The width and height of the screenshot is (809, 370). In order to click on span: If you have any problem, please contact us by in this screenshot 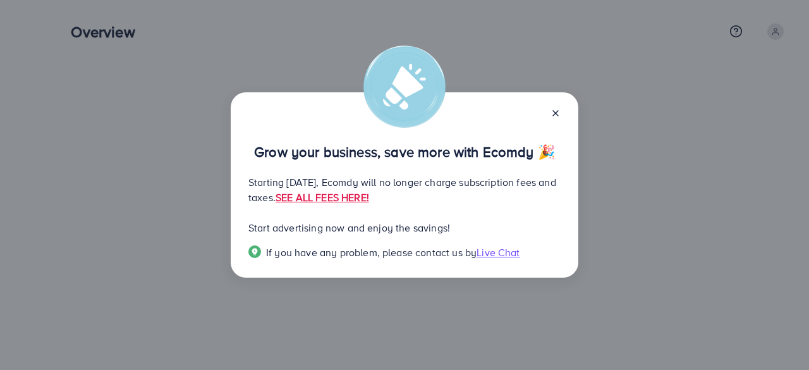, I will do `click(371, 252)`.